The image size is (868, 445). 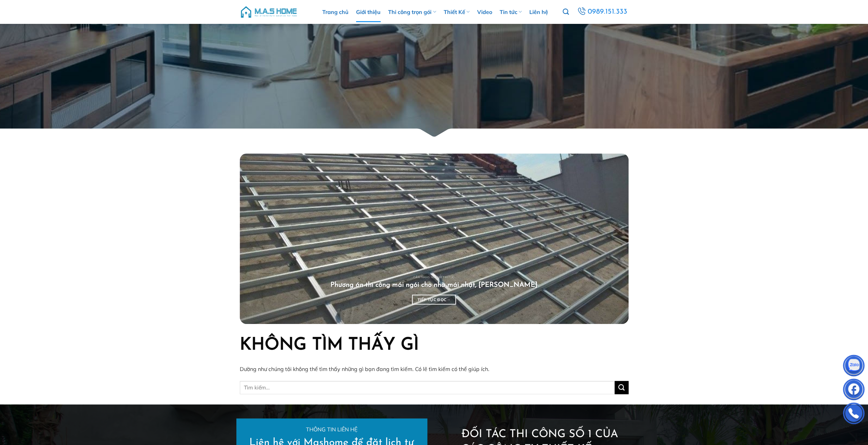 What do you see at coordinates (607, 12) in the screenshot?
I see `span: 0989.151.333` at bounding box center [607, 12].